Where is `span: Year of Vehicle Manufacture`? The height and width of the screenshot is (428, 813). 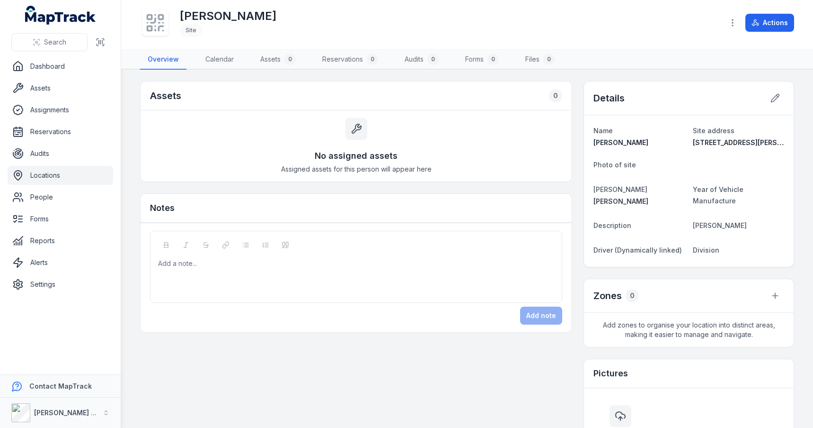
span: Year of Vehicle Manufacture is located at coordinates (718, 195).